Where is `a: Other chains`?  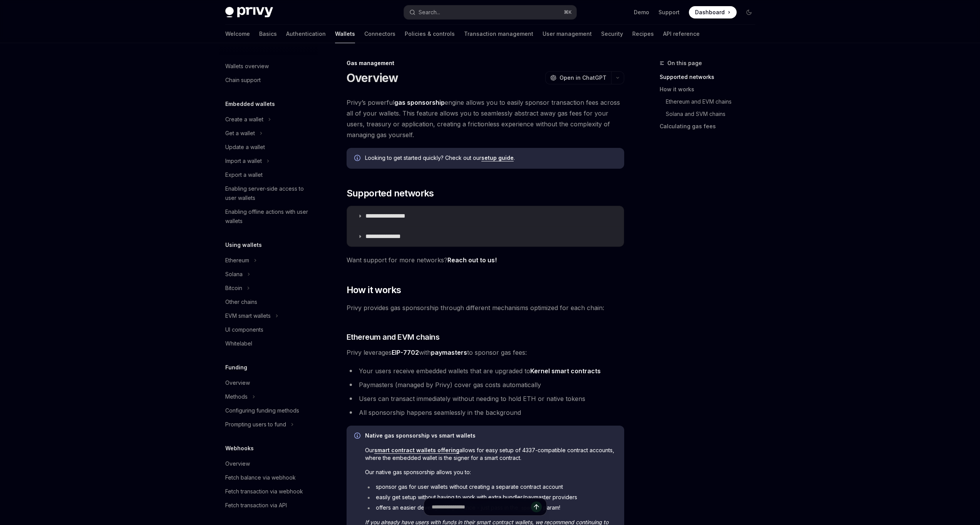
a: Other chains is located at coordinates (268, 302).